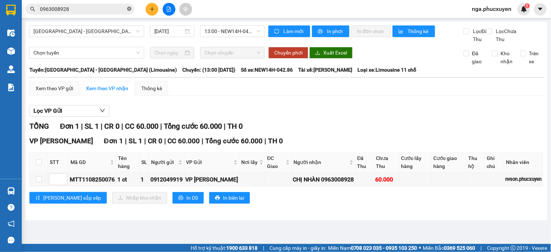 The image size is (551, 252). What do you see at coordinates (186, 9) in the screenshot?
I see `button: aim` at bounding box center [186, 9].